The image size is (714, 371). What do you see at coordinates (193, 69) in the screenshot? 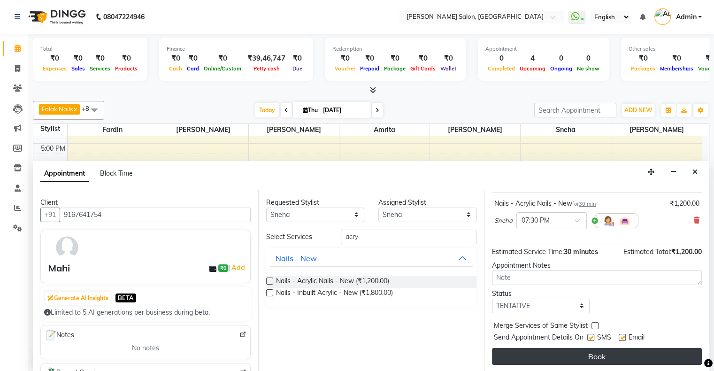
I see `span: Card` at bounding box center [193, 69].